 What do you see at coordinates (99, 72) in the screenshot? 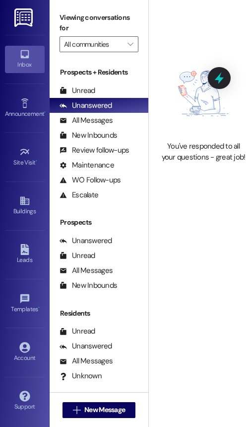
I see `div: Prospects + Residents` at bounding box center [99, 72].